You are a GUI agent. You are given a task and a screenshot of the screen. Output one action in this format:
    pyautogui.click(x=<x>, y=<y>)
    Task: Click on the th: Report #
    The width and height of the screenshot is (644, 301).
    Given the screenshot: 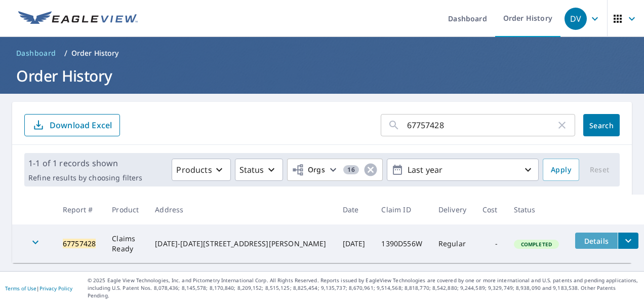 What is the action you would take?
    pyautogui.click(x=79, y=209)
    